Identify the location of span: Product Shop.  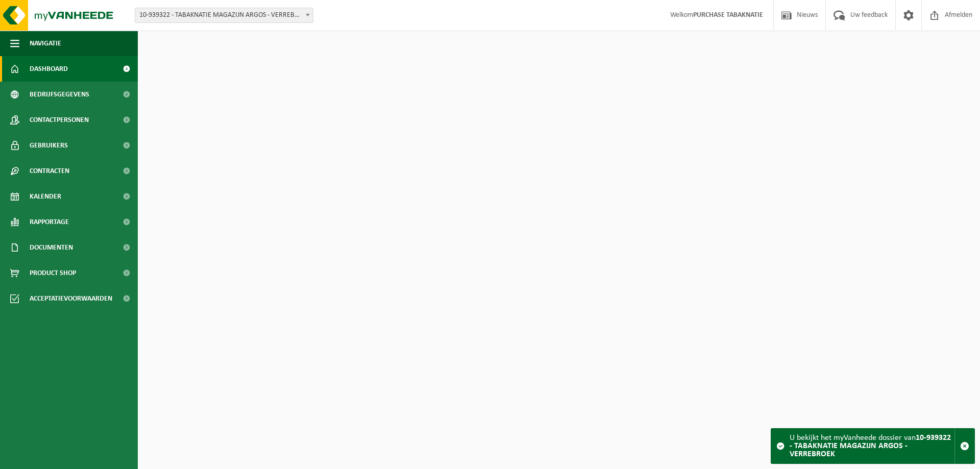
(53, 273).